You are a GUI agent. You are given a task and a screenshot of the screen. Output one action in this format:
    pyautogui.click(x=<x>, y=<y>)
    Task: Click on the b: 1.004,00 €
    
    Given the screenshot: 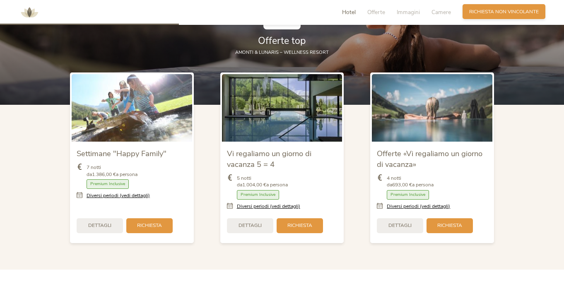 What is the action you would take?
    pyautogui.click(x=254, y=185)
    